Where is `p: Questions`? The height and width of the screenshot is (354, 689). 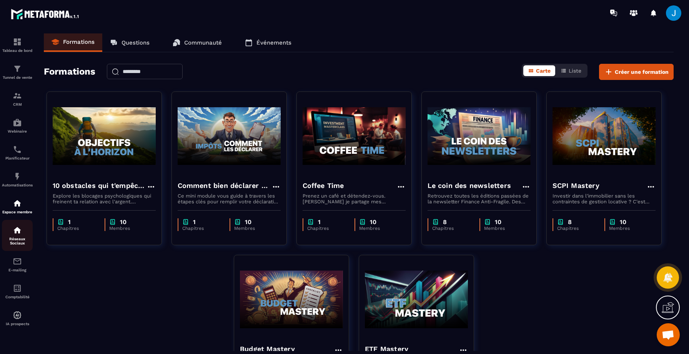 p: Questions is located at coordinates (135, 43).